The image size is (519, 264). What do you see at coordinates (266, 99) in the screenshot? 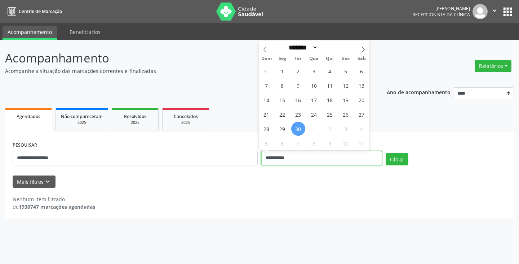
I see `span: Setembro 14, 2025` at bounding box center [266, 99].